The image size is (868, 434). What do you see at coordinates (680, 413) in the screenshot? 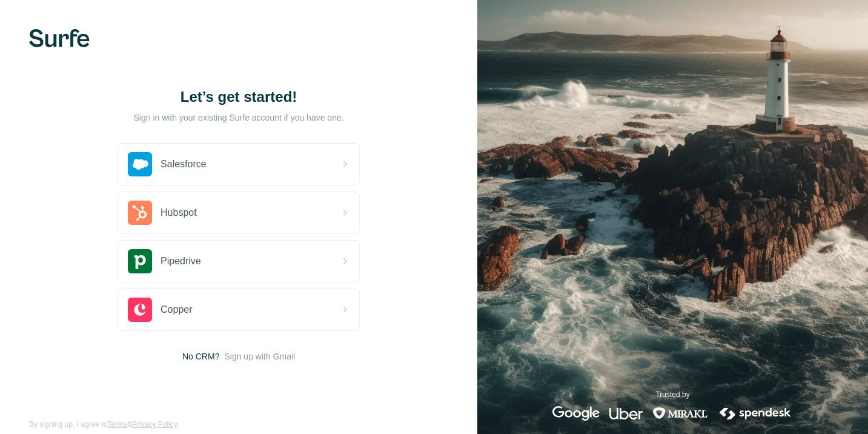
I see `img: mirakl's logo` at bounding box center [680, 413].